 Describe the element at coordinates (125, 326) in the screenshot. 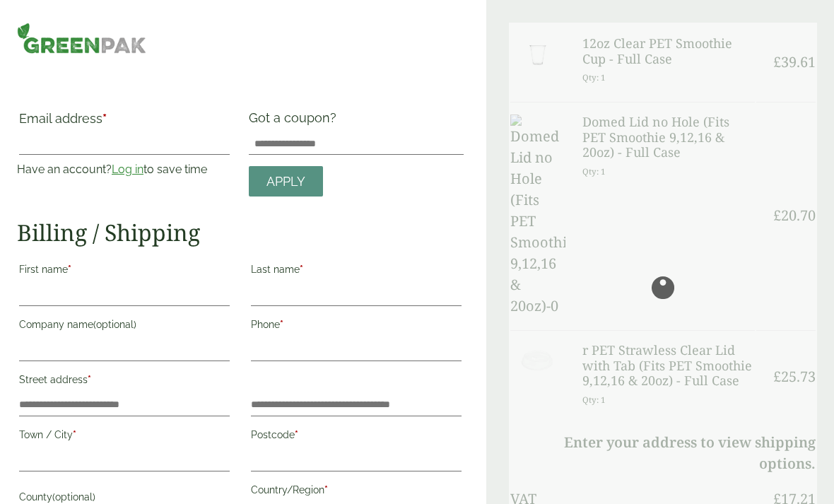

I see `label: Company name` at that location.